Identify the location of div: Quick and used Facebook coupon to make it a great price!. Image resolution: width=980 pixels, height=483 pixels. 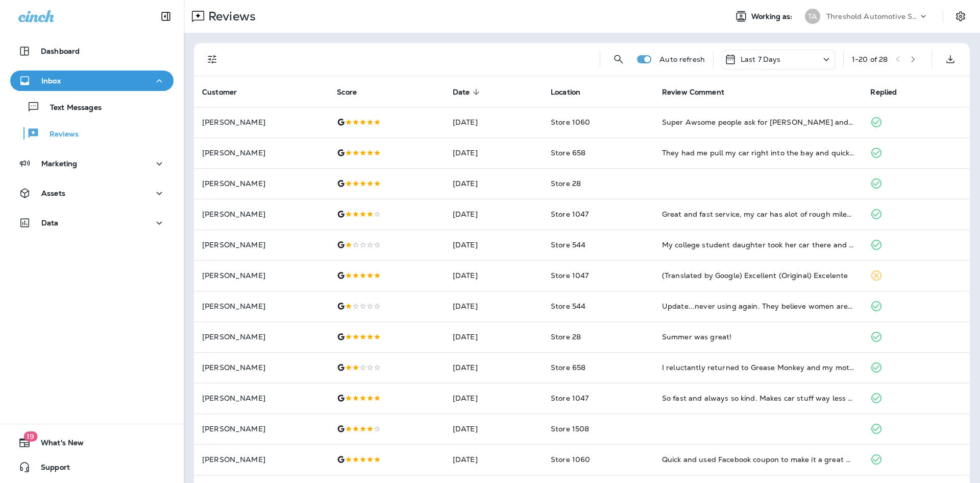
(758, 459).